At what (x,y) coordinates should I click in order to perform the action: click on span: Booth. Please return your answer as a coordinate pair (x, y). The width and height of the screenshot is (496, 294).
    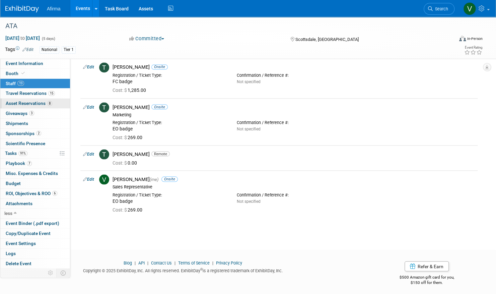
    Looking at the image, I should click on (16, 73).